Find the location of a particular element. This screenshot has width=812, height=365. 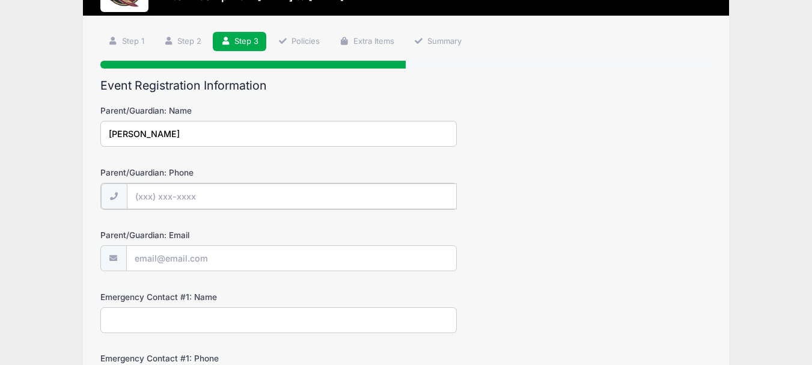

label: Parent/Guardian: Name is located at coordinates (202, 111).